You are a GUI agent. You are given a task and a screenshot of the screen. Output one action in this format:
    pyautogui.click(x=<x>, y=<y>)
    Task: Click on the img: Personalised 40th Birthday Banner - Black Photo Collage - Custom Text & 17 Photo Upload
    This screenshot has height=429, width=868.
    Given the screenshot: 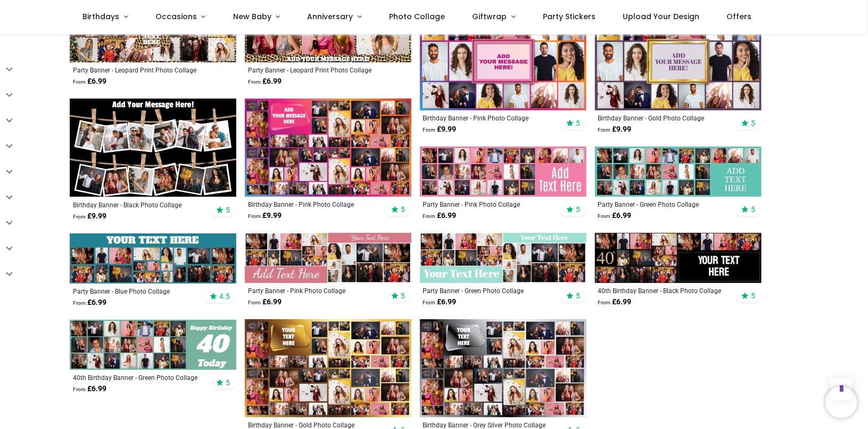 What is the action you would take?
    pyautogui.click(x=678, y=258)
    